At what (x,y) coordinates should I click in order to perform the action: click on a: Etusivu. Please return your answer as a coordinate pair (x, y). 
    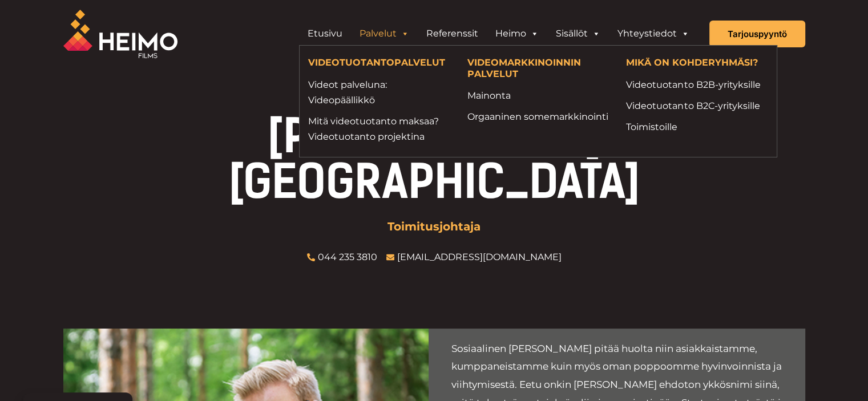
    Looking at the image, I should click on (325, 34).